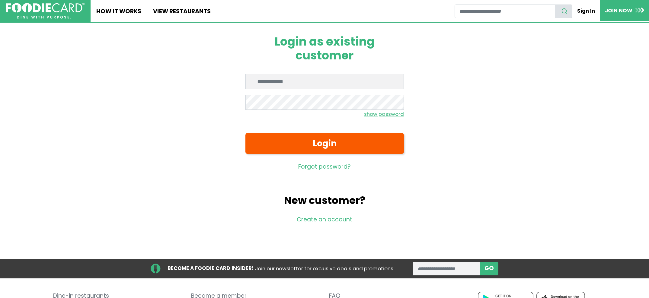 The height and width of the screenshot is (298, 649). I want to click on a: Sign In, so click(586, 11).